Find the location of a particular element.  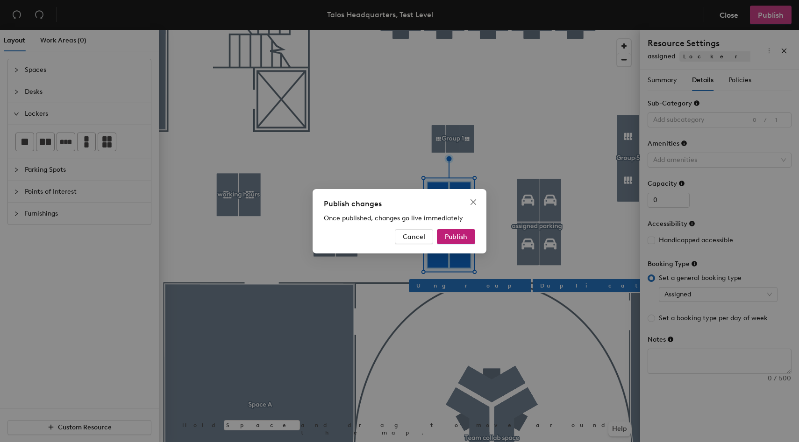

div: Publish changes is located at coordinates (399, 204).